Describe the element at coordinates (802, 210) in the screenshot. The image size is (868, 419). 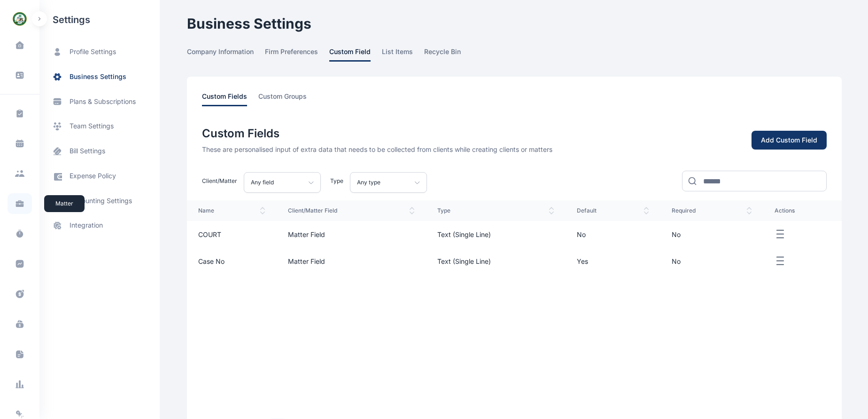
I see `span: actions` at that location.